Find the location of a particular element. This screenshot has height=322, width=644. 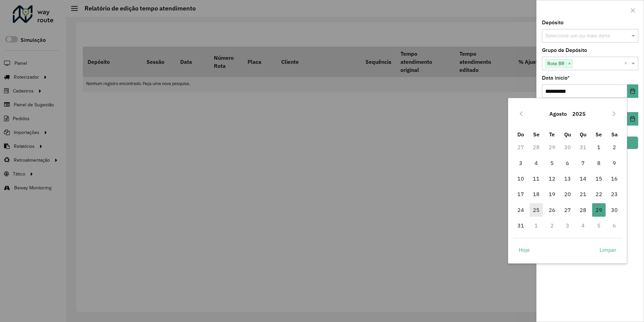

span: 15 is located at coordinates (599, 178).